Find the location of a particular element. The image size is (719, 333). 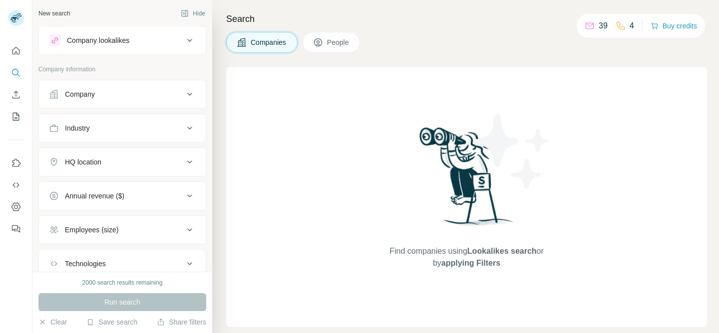

div: Employees (size) is located at coordinates (91, 230).